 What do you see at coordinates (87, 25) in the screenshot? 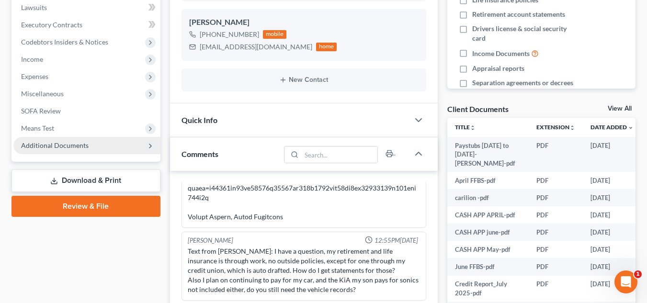
I see `a: Executory Contracts` at bounding box center [87, 25].